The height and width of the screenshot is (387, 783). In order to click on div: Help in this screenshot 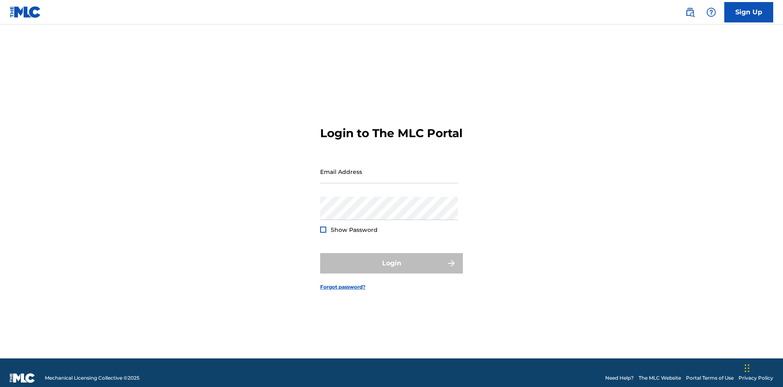, I will do `click(711, 12)`.